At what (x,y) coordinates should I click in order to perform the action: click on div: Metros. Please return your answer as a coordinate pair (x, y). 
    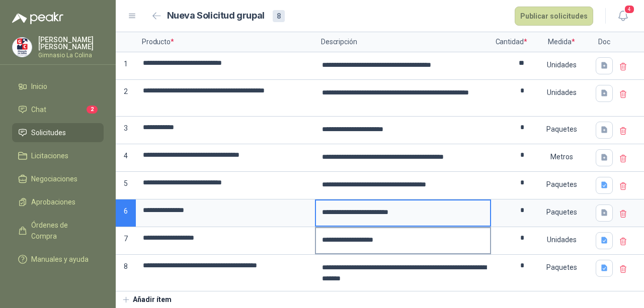
    Looking at the image, I should click on (561, 157).